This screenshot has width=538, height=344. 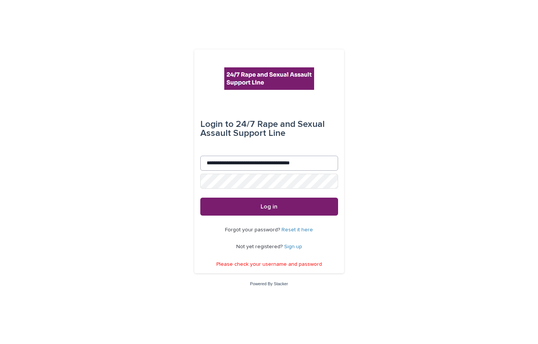 I want to click on a: Powered By Stacker, so click(x=269, y=284).